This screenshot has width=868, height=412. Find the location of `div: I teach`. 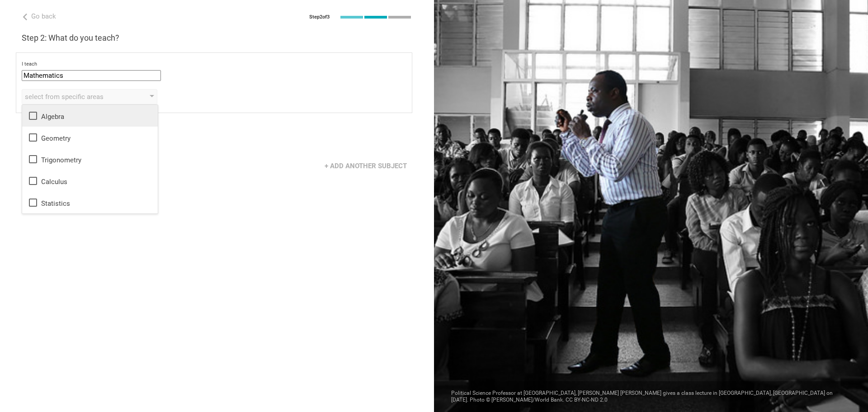

div: I teach is located at coordinates (214, 64).